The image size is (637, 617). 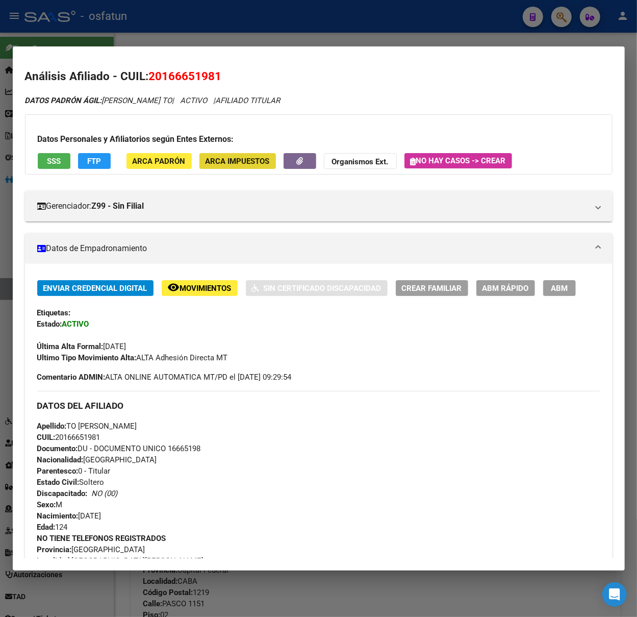 What do you see at coordinates (432, 288) in the screenshot?
I see `span: Crear Familiar` at bounding box center [432, 288].